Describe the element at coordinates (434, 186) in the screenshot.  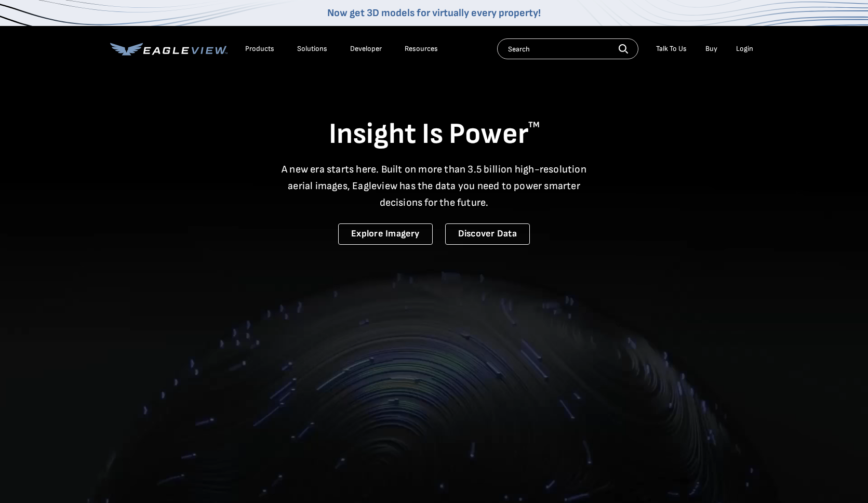
I see `p: A new era starts here. Built on more than 3.5 billion high-resolution aerial images, Eagleview ha...` at that location.